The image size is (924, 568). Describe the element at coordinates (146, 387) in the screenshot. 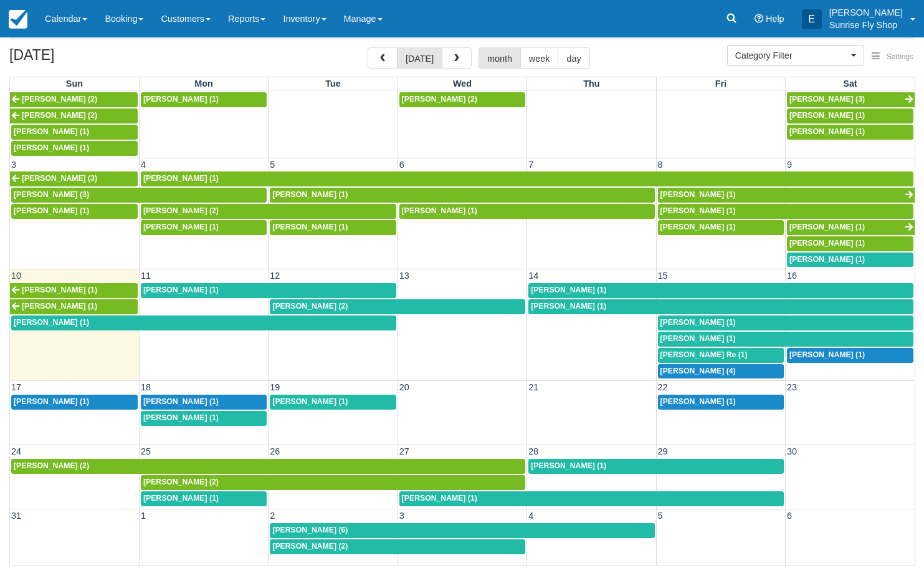

I see `span: 18` at that location.